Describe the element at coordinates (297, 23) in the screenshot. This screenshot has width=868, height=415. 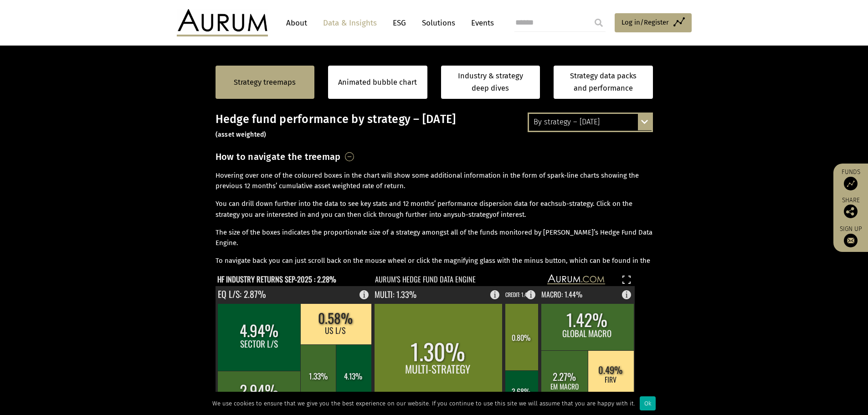
I see `a: About` at that location.